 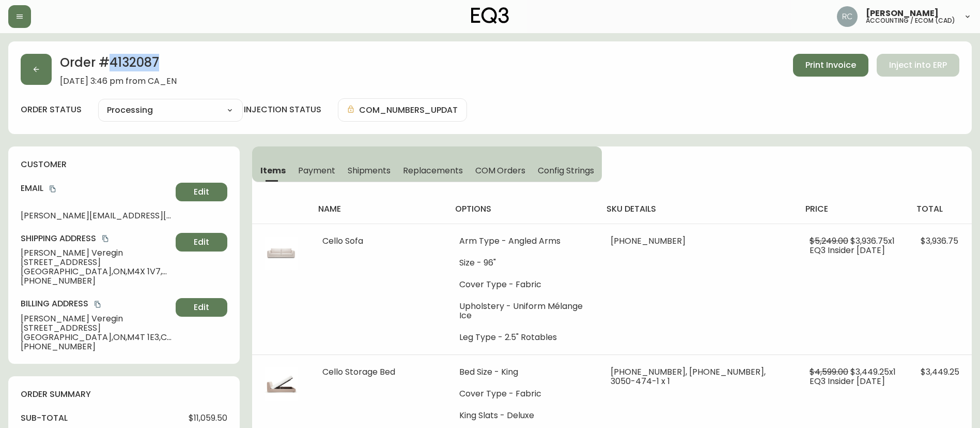 What do you see at coordinates (831, 65) in the screenshot?
I see `button: Print Invoice` at bounding box center [831, 65].